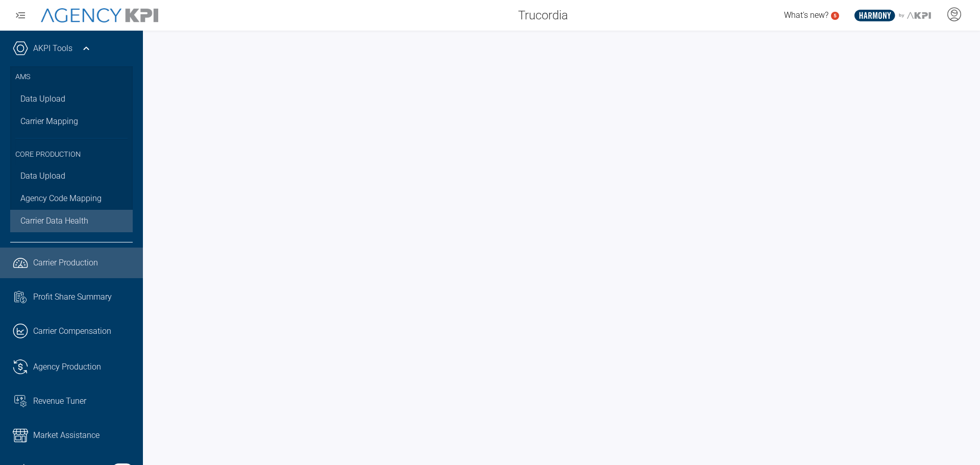 This screenshot has width=980, height=465. What do you see at coordinates (72, 221) in the screenshot?
I see `a: Carrier Data Health` at bounding box center [72, 221].